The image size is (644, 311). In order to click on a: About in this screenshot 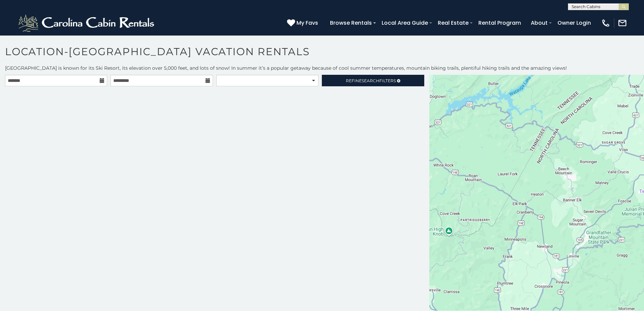, I will do `click(539, 23)`.